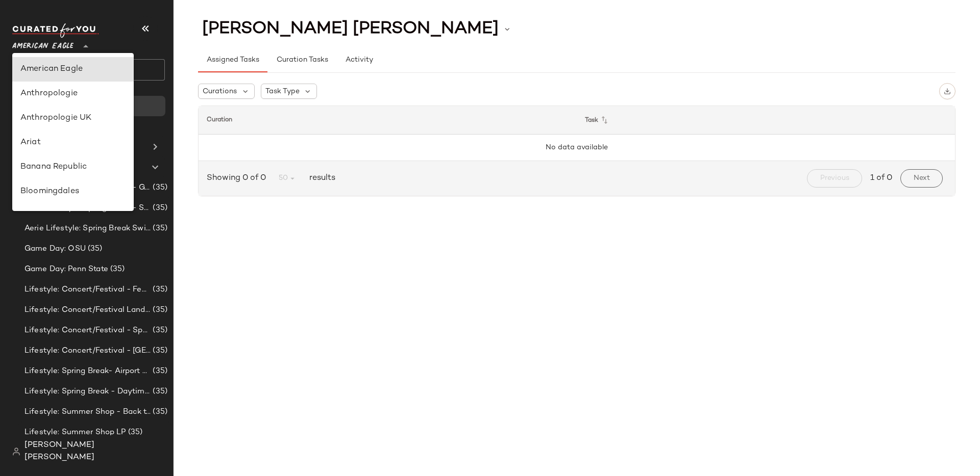  Describe the element at coordinates (55, 249) in the screenshot. I see `span: Game Day: OSU` at that location.